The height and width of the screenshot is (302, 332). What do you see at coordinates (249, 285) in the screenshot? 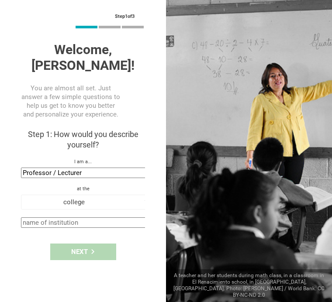
I see `div: A teacher and her students during math class, in a classroom in El Renacimiento school, in [GEOGR...` at bounding box center [249, 285].